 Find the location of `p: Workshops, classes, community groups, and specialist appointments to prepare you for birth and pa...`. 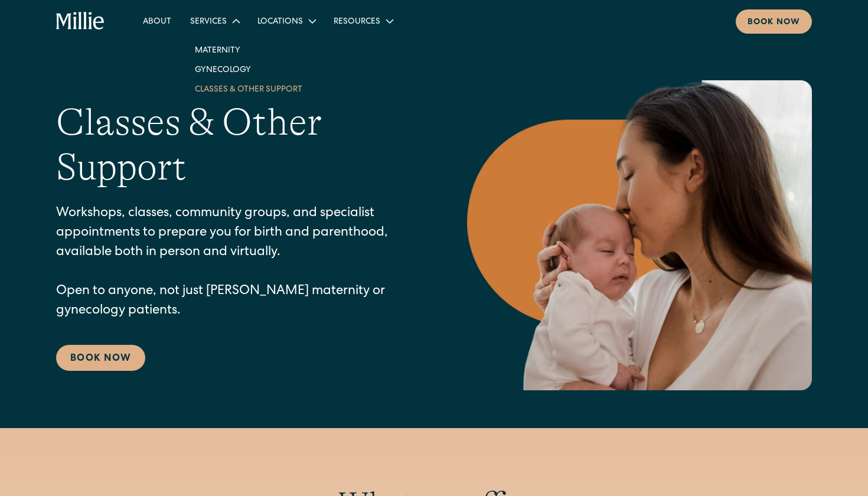

p: Workshops, classes, community groups, and specialist appointments to prepare you for birth and pa... is located at coordinates (238, 263).